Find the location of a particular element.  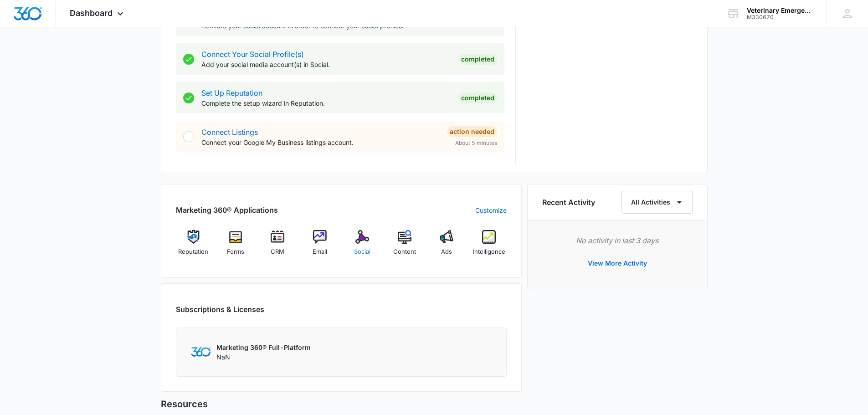

span: Intelligence is located at coordinates (489, 252).